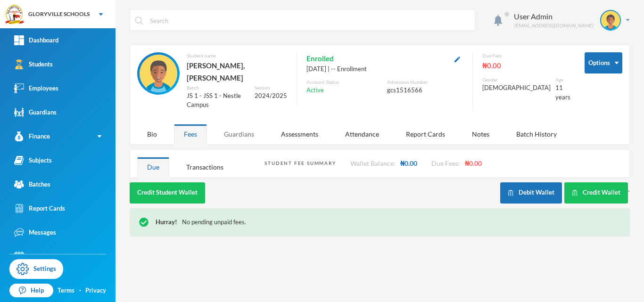 Image resolution: width=644 pixels, height=302 pixels. Describe the element at coordinates (204, 167) in the screenshot. I see `div: Transactions` at that location.